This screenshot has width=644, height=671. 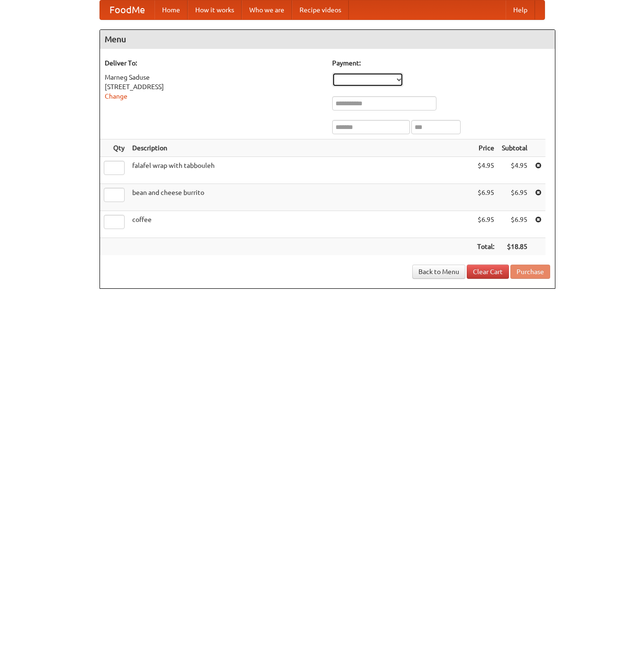 I want to click on a: Home, so click(x=171, y=10).